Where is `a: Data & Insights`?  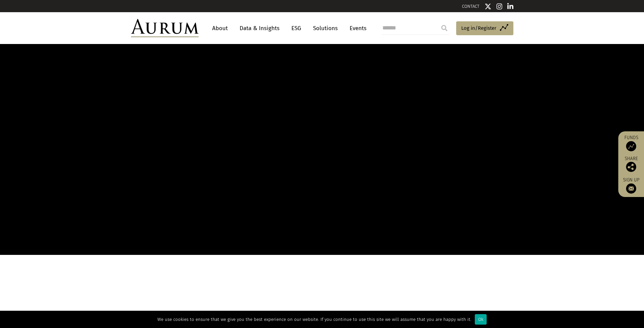 a: Data & Insights is located at coordinates (260, 28).